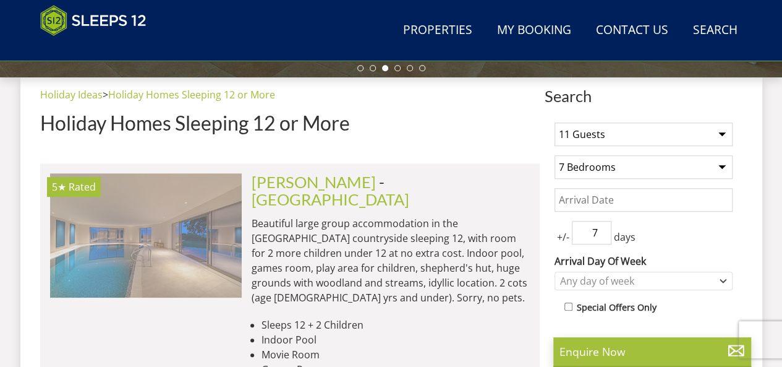 This screenshot has height=367, width=782. What do you see at coordinates (644, 200) in the screenshot?
I see `input: Arrival Date` at bounding box center [644, 200].